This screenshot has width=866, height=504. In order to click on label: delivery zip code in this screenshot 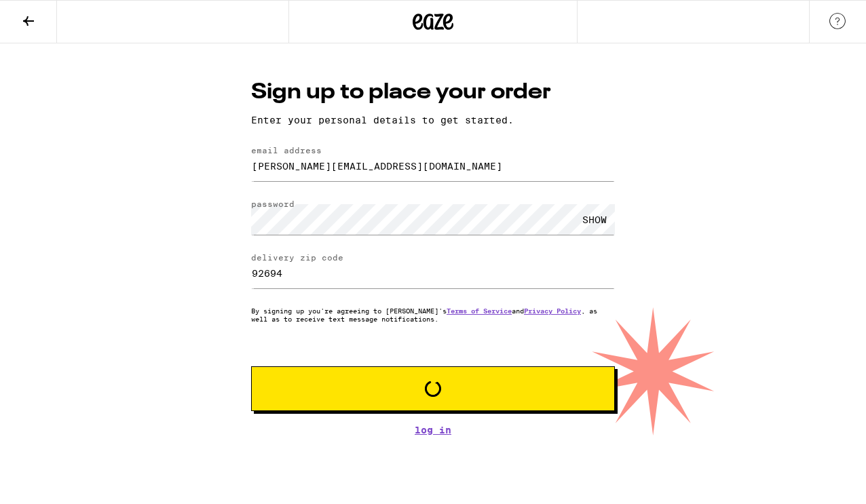, I will do `click(297, 257)`.